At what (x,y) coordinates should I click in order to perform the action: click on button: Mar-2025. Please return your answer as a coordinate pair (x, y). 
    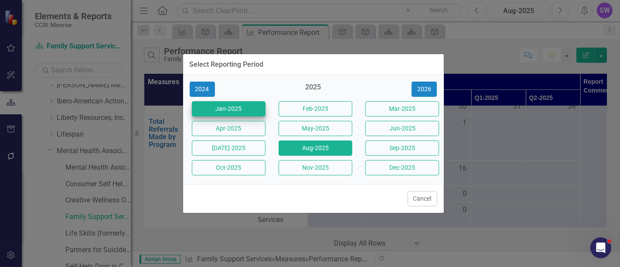
    Looking at the image, I should click on (402, 109).